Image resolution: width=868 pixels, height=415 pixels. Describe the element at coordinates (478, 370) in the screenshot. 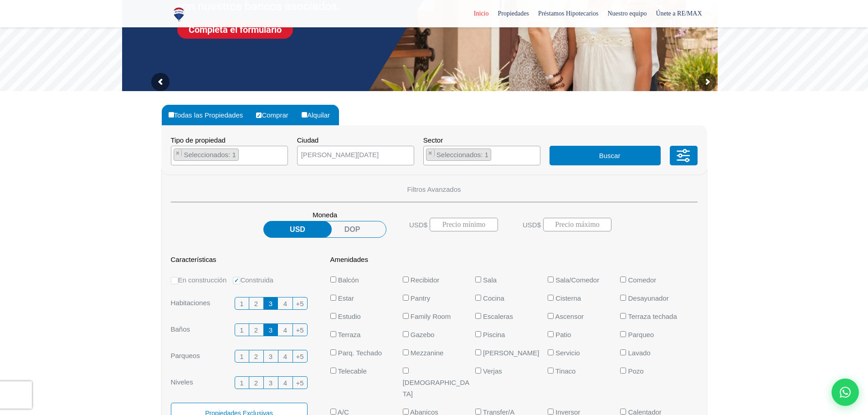

I see `input: Verjas` at that location.